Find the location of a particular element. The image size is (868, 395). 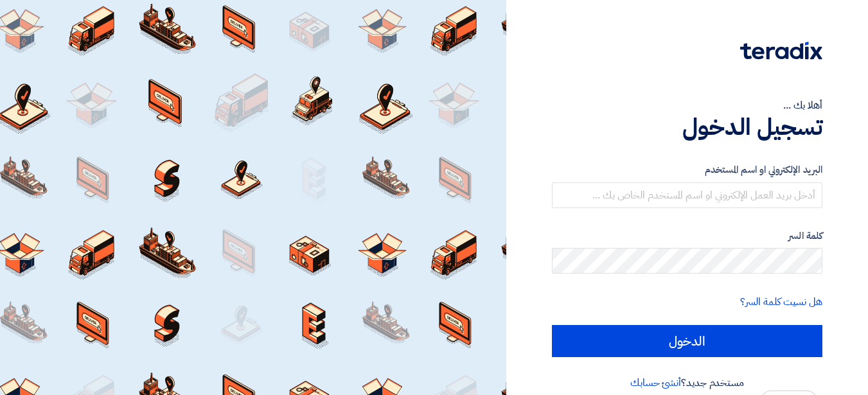

label: كلمة السر is located at coordinates (687, 236).